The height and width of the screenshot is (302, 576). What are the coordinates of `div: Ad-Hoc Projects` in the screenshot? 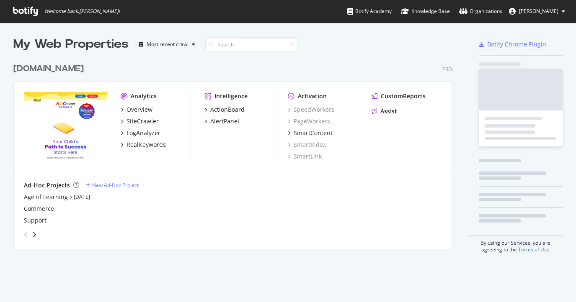 It's located at (47, 185).